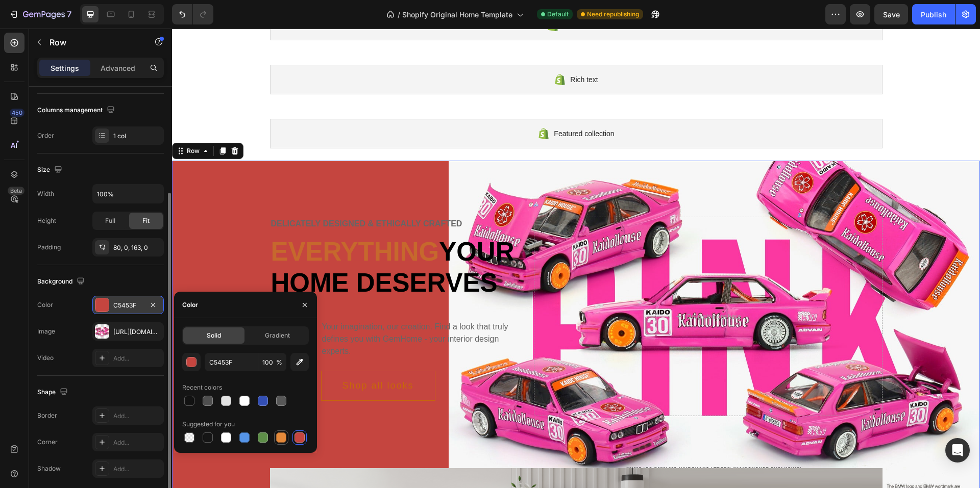 Image resolution: width=980 pixels, height=488 pixels. Describe the element at coordinates (183, 223) in the screenshot. I see `span: Everything` at that location.